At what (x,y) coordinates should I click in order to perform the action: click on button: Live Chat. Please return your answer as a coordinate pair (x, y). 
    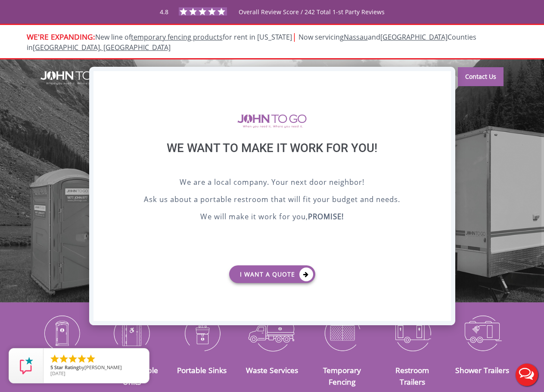
    Looking at the image, I should click on (527, 375).